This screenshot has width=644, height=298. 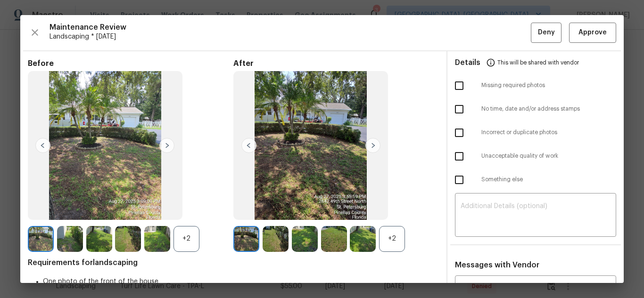 I want to click on div: Incorrect or duplicate photos, so click(x=536, y=133).